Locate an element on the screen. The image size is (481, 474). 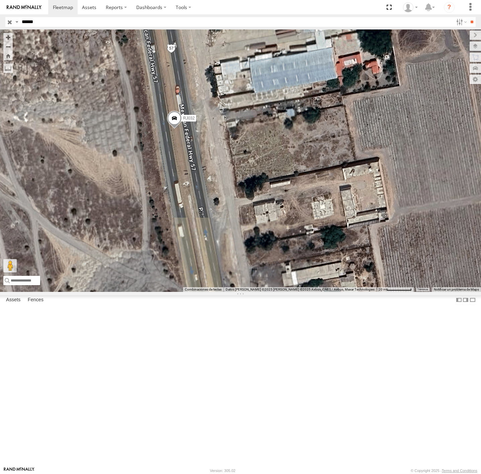
span: 20 m is located at coordinates (383, 289).